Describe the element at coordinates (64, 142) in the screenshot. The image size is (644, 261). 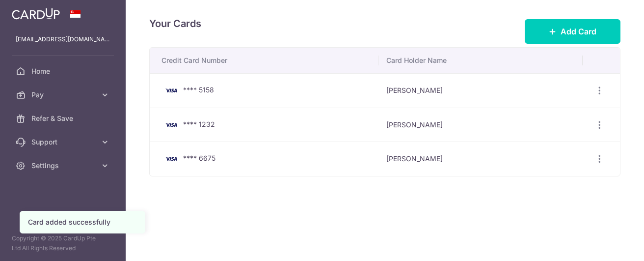
I see `span: Support` at that location.